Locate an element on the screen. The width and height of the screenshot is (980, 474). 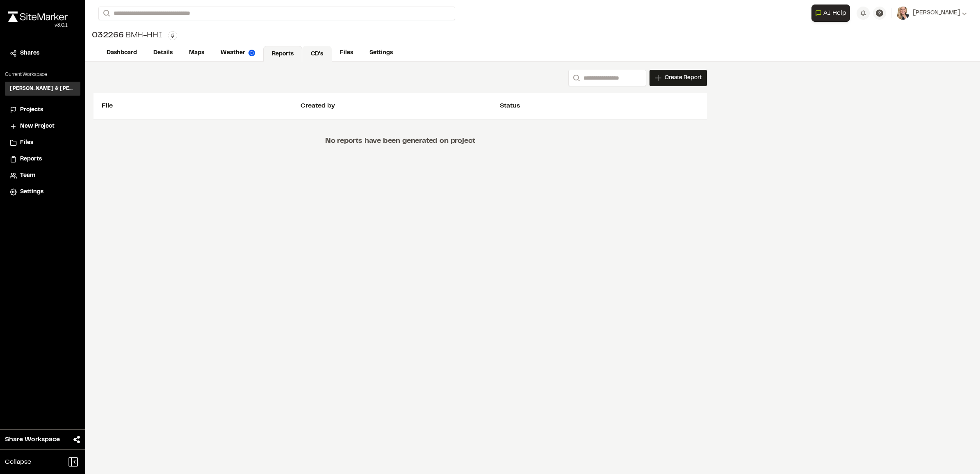
span: Projects is located at coordinates (31, 110).